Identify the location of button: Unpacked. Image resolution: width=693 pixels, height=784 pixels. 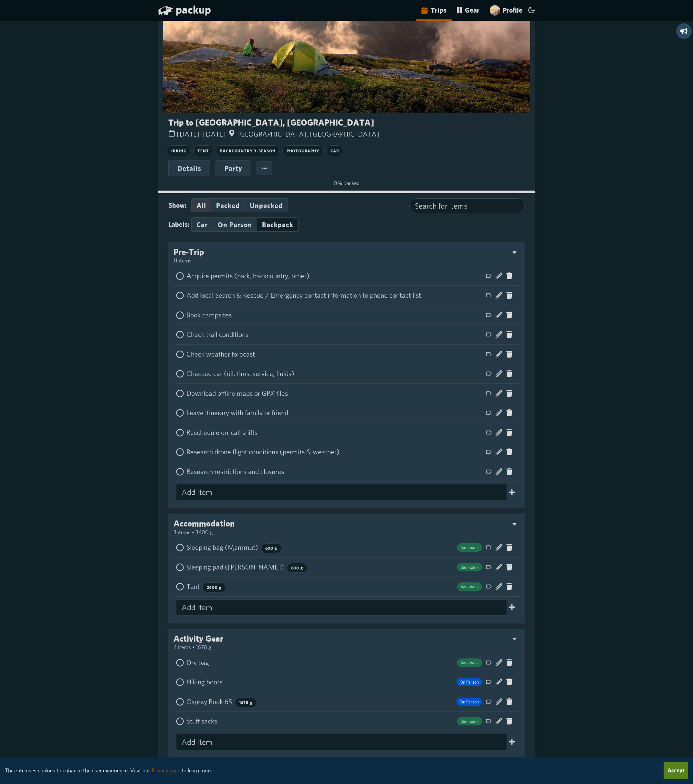
(267, 205).